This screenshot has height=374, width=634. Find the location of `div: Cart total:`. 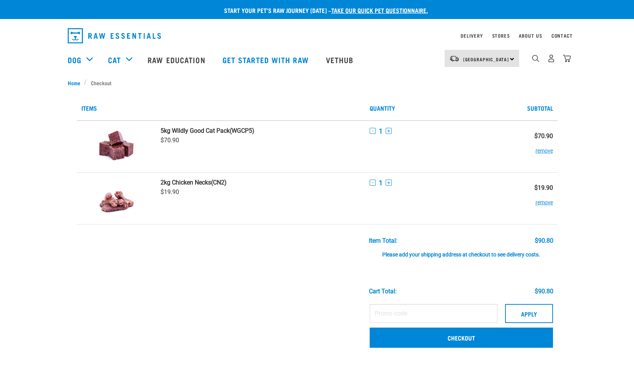

div: Cart total: is located at coordinates (383, 291).